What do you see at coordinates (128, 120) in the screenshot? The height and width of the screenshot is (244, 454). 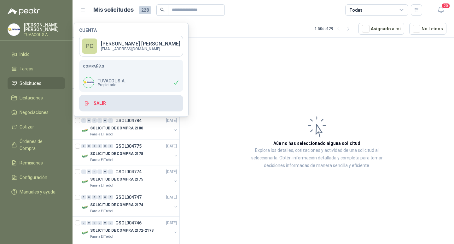 I see `p: GSOL004784` at bounding box center [128, 120].